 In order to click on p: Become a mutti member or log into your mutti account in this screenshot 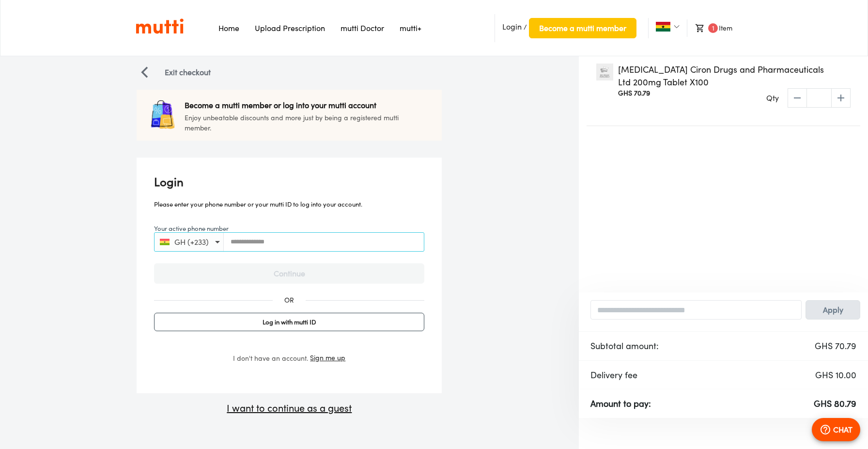, I will do `click(294, 105)`.